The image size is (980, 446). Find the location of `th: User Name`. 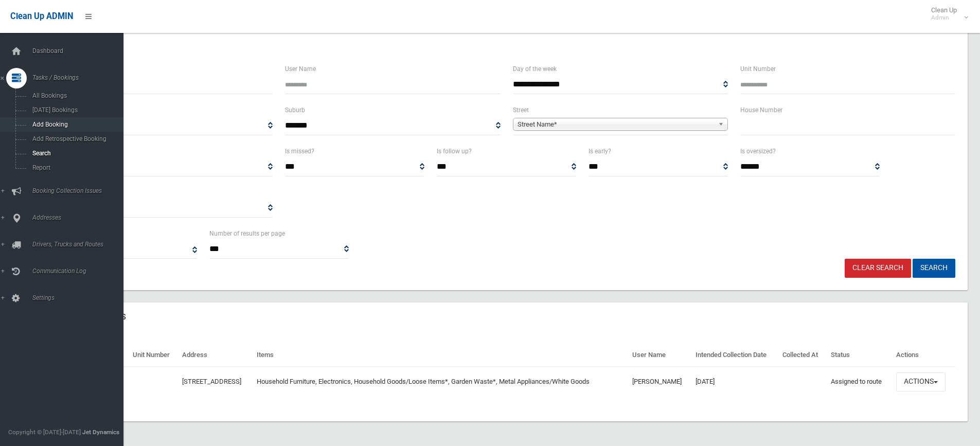

th: User Name is located at coordinates (659, 355).